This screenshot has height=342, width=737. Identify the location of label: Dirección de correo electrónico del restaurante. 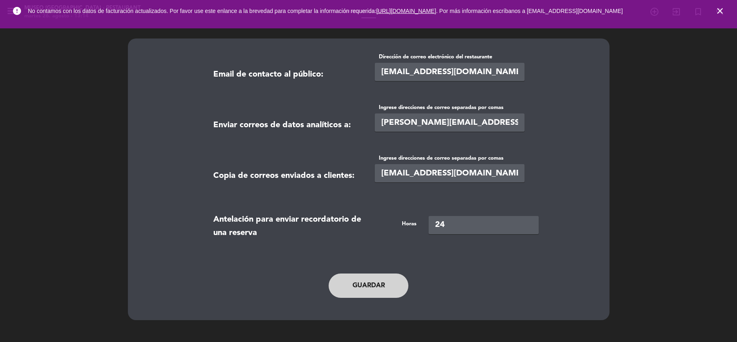
(449, 57).